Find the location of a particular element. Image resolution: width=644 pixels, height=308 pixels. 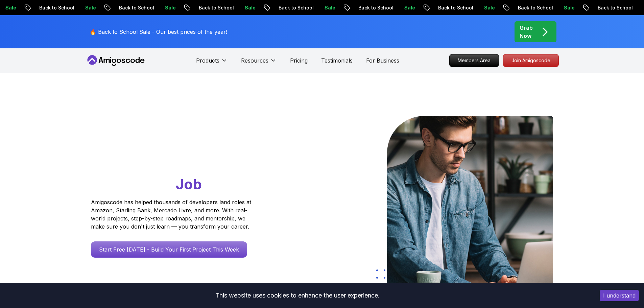

p: Testimonials is located at coordinates (336, 60).